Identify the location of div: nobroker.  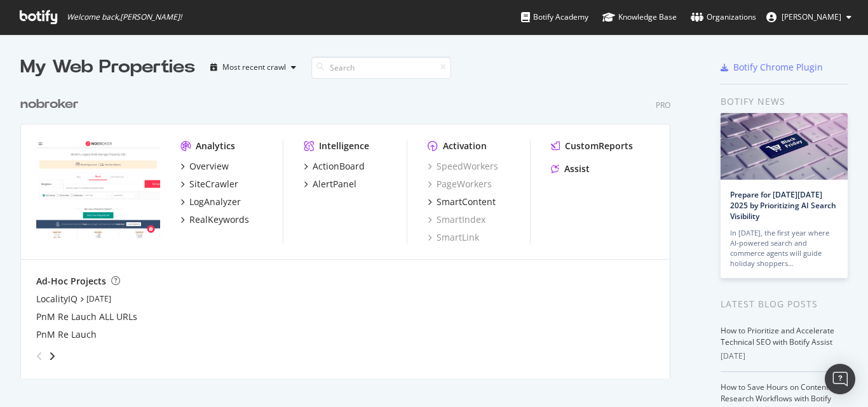
(50, 104).